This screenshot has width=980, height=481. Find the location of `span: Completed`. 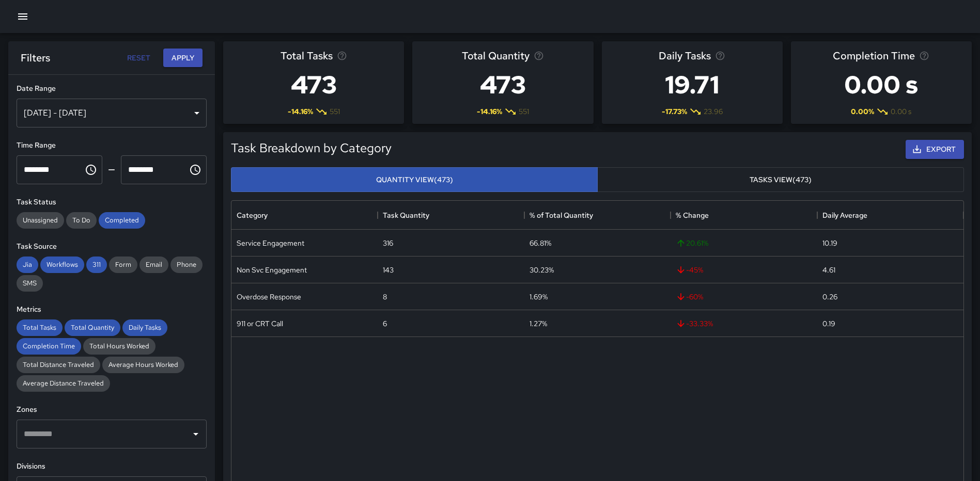

span: Completed is located at coordinates (122, 220).